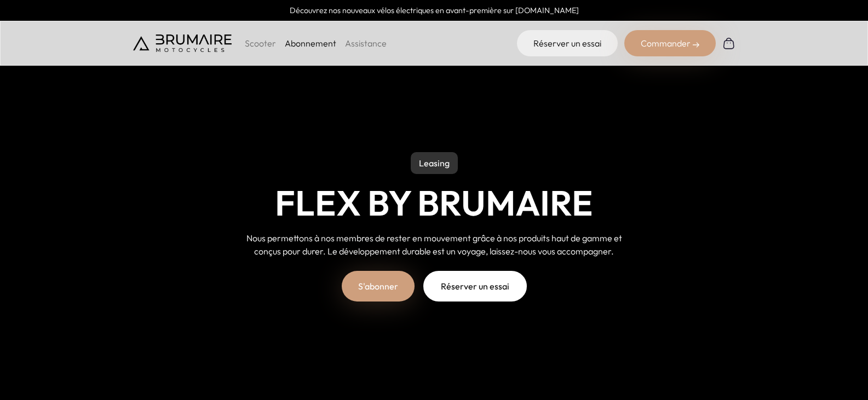 This screenshot has width=868, height=400. What do you see at coordinates (729, 43) in the screenshot?
I see `img: Panier` at bounding box center [729, 43].